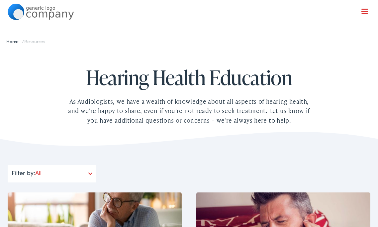 The image size is (378, 227). What do you see at coordinates (14, 41) in the screenshot?
I see `a: Home` at bounding box center [14, 41].